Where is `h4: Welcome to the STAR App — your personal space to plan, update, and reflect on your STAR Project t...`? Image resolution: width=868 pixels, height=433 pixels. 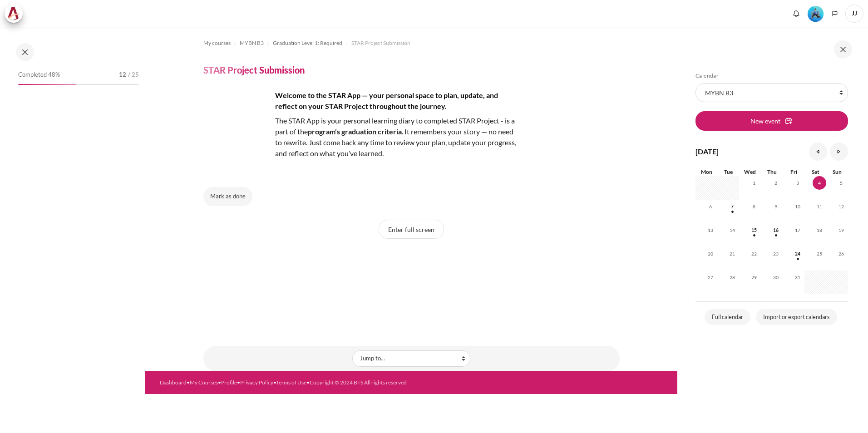
h4: Welcome to the STAR App — your personal space to plan, update, and reflect on your STAR Project t... is located at coordinates (363, 101).